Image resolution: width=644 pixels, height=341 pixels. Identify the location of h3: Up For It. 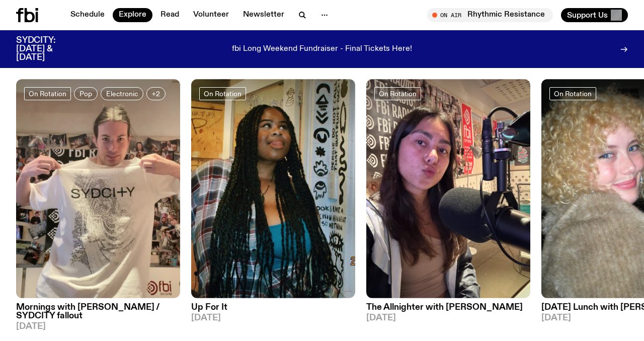
(273, 307).